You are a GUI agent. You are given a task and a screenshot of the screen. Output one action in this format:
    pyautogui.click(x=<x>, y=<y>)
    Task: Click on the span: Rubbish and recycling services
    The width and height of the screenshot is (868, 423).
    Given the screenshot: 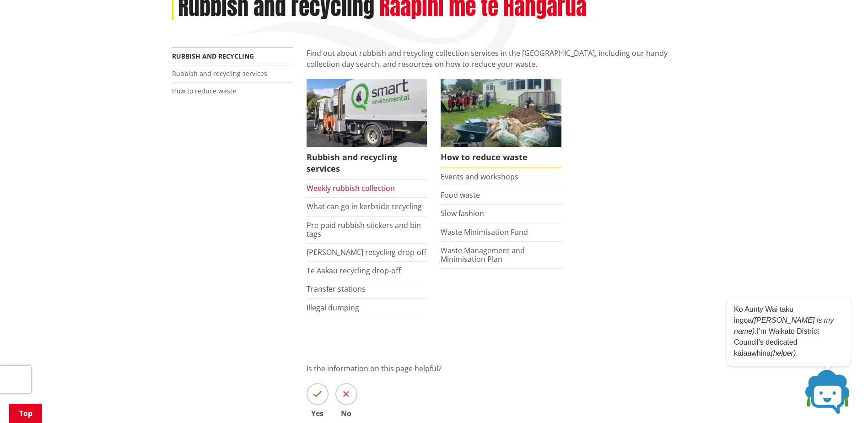 What is the action you would take?
    pyautogui.click(x=367, y=163)
    